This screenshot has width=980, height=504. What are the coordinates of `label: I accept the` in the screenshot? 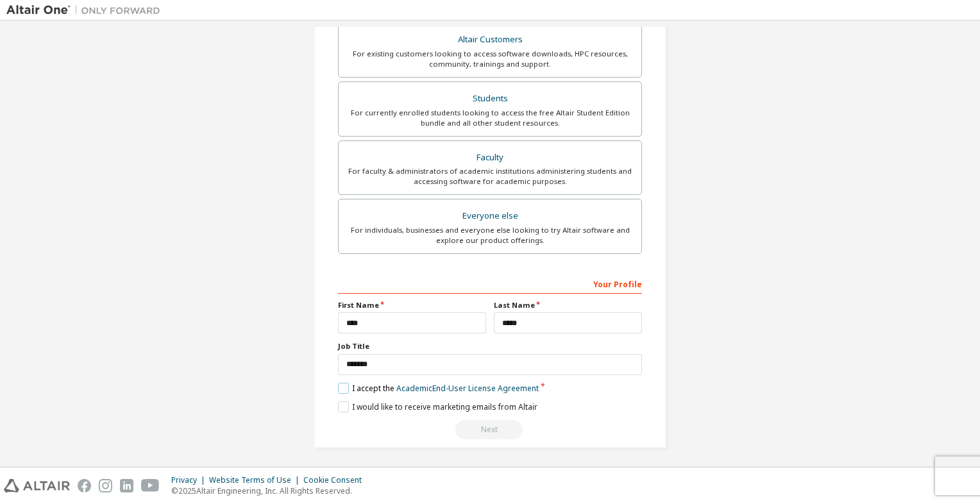 It's located at (438, 388).